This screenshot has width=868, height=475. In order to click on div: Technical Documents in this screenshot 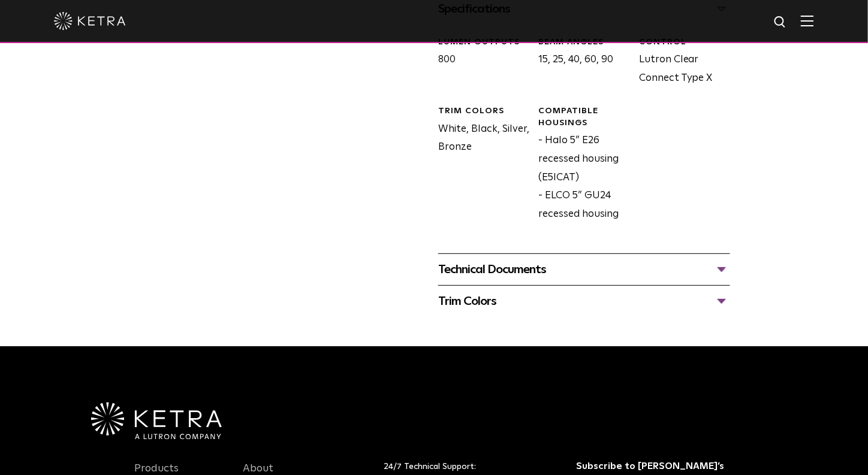, I will do `click(584, 270)`.